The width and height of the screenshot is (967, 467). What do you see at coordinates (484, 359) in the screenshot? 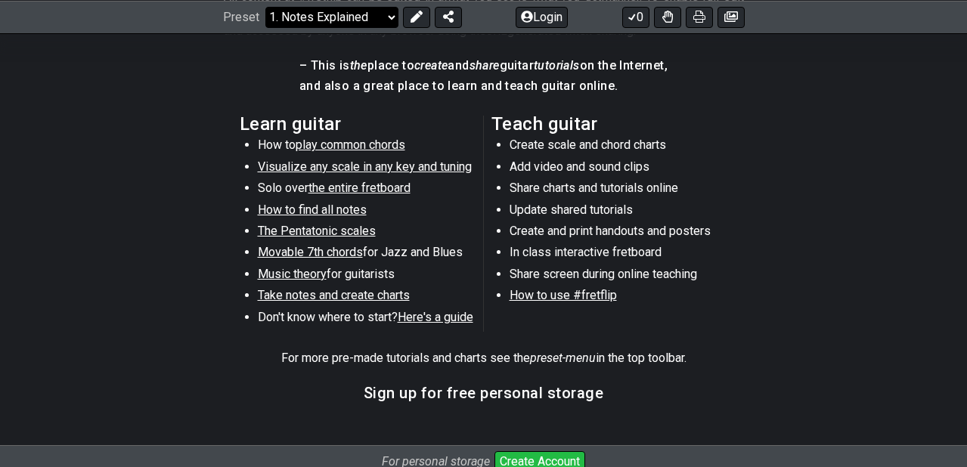
I see `p: For more pre-made tutorials and charts see the in the top toolbar.` at bounding box center [484, 359].